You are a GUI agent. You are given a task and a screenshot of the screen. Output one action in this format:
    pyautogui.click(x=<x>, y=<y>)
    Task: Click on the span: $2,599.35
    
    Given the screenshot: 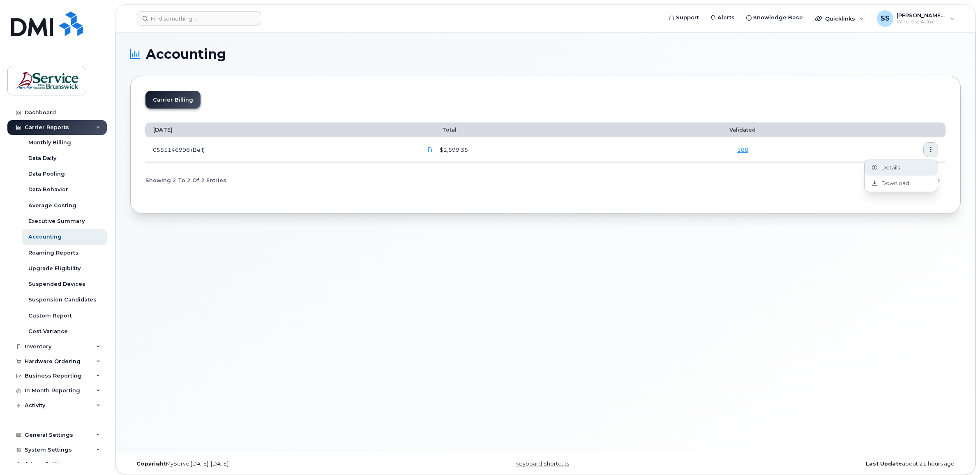 What is the action you would take?
    pyautogui.click(x=453, y=150)
    